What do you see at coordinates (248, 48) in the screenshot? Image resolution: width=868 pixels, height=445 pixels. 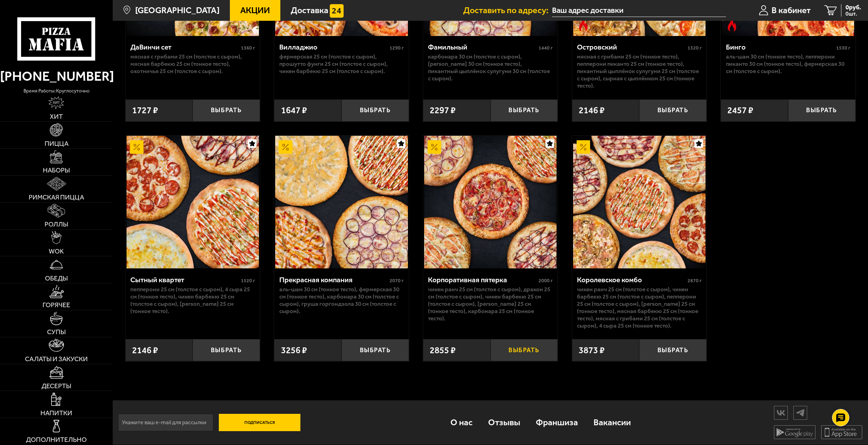 I see `span: 1360 г` at bounding box center [248, 48].